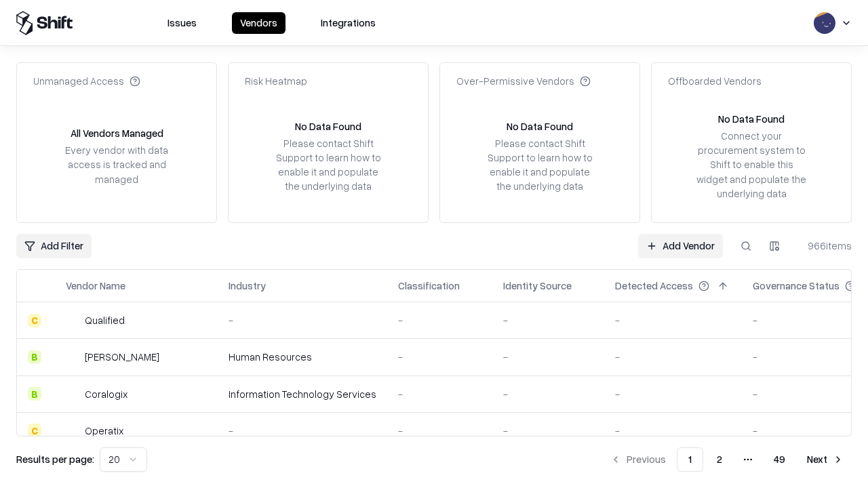  I want to click on div: Every vendor with data access is tracked and managed, so click(117, 164).